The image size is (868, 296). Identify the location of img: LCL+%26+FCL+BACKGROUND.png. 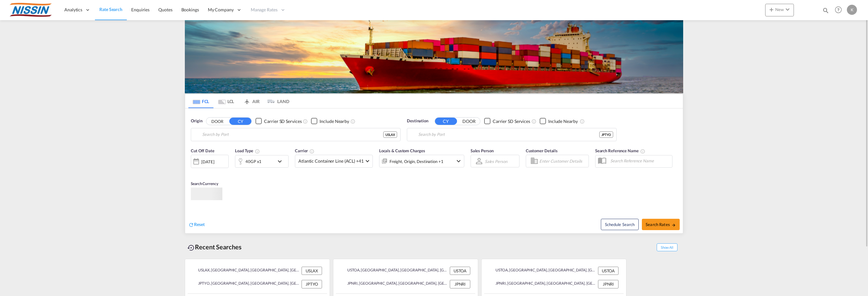
(434, 57).